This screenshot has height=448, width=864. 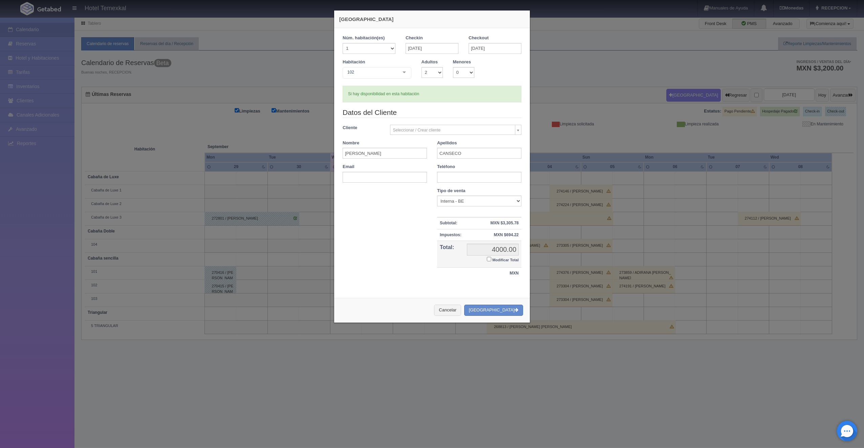 I want to click on th: Subtotal:, so click(x=451, y=223).